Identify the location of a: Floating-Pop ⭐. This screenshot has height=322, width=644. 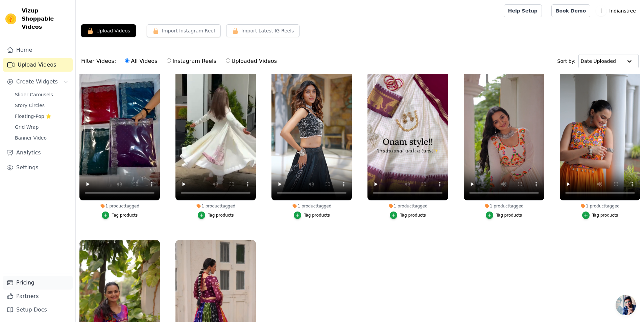
(42, 116).